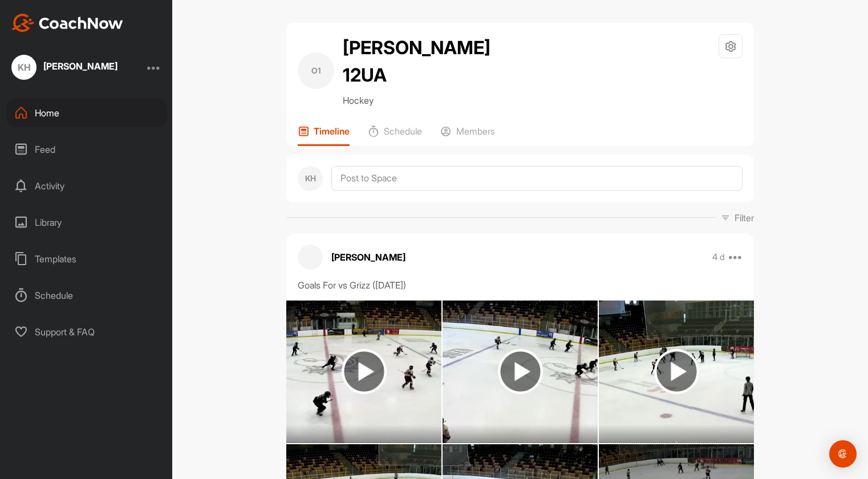  I want to click on div: Schedule, so click(87, 295).